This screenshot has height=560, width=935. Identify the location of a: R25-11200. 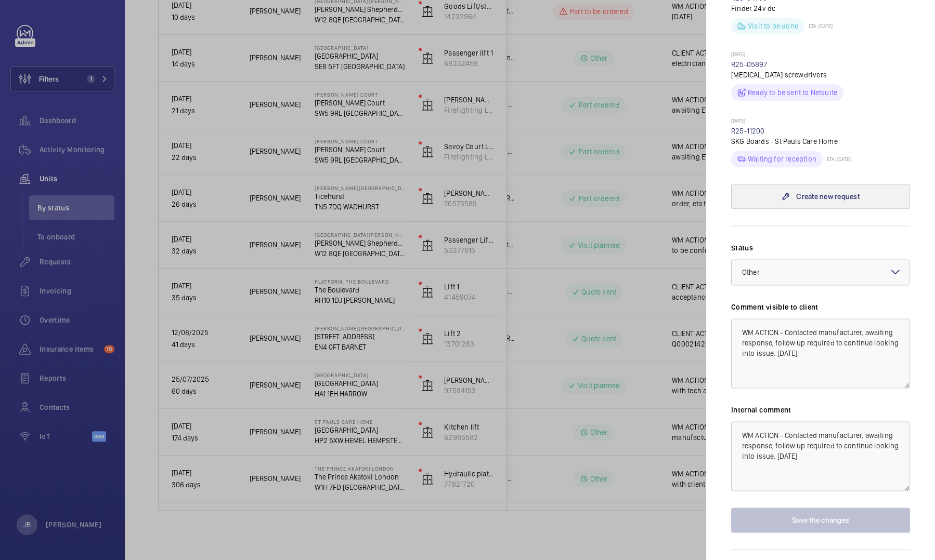
(748, 131).